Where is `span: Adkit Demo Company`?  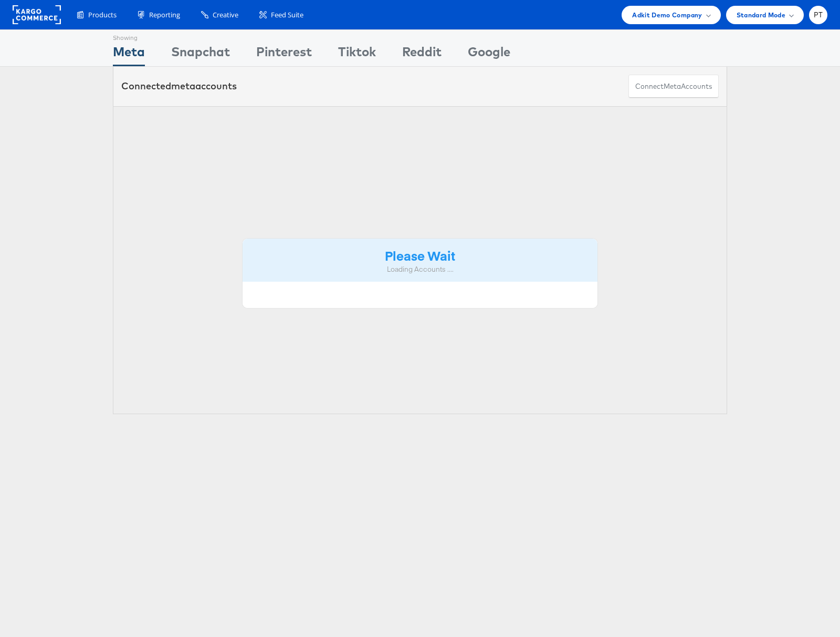 span: Adkit Demo Company is located at coordinates (667, 15).